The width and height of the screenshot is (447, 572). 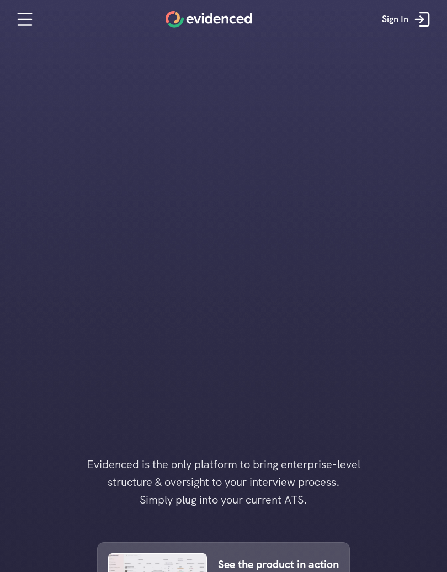 What do you see at coordinates (395, 19) in the screenshot?
I see `p: Sign In` at bounding box center [395, 19].